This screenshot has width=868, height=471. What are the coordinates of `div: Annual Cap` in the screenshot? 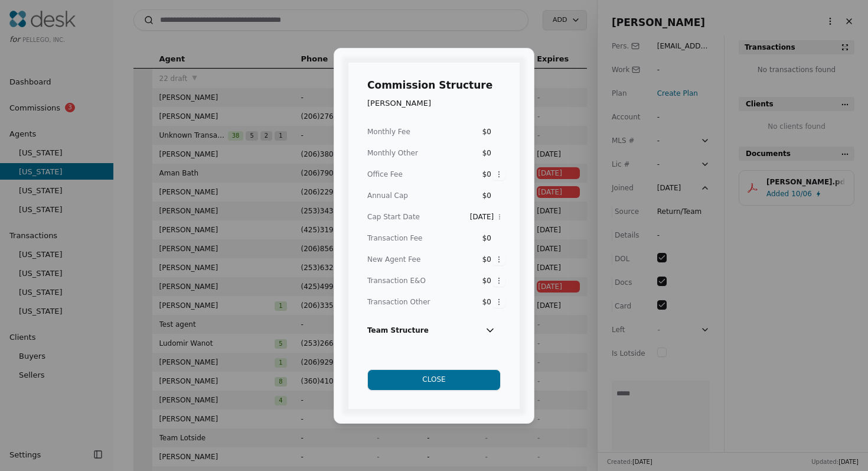 It's located at (415, 195).